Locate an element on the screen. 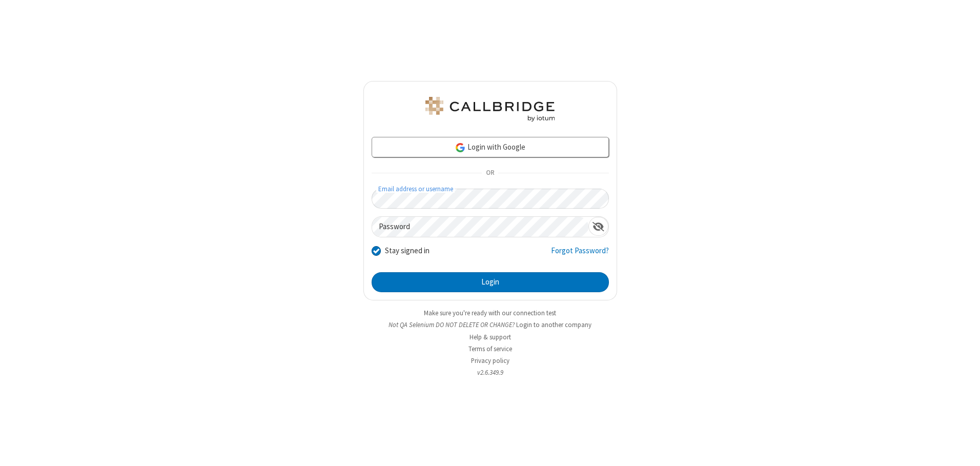  li: Not QA Selenium DO NOT DELETE OR CHANGE? is located at coordinates (490, 324).